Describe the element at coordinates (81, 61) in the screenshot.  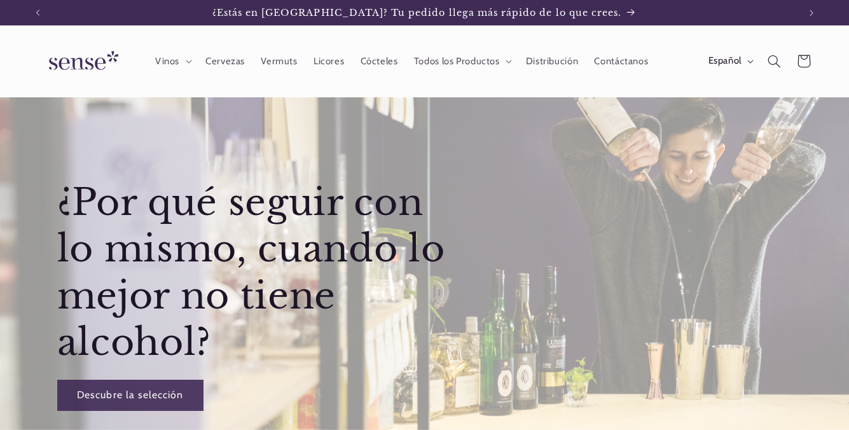
I see `a: Sense` at that location.